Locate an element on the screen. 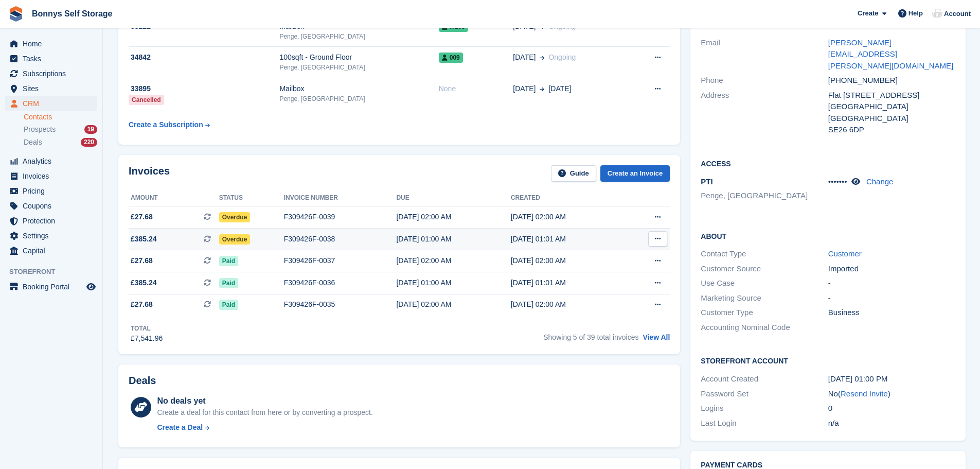  span: Tasks is located at coordinates (53, 59).